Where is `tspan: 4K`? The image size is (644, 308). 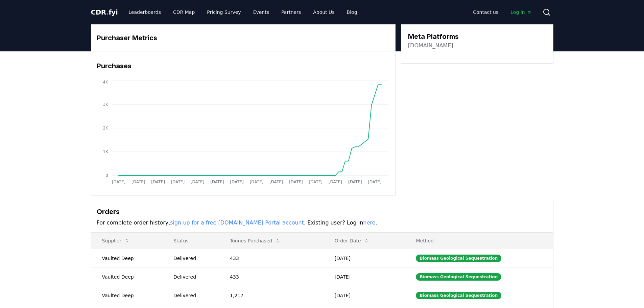 tspan: 4K is located at coordinates (106, 82).